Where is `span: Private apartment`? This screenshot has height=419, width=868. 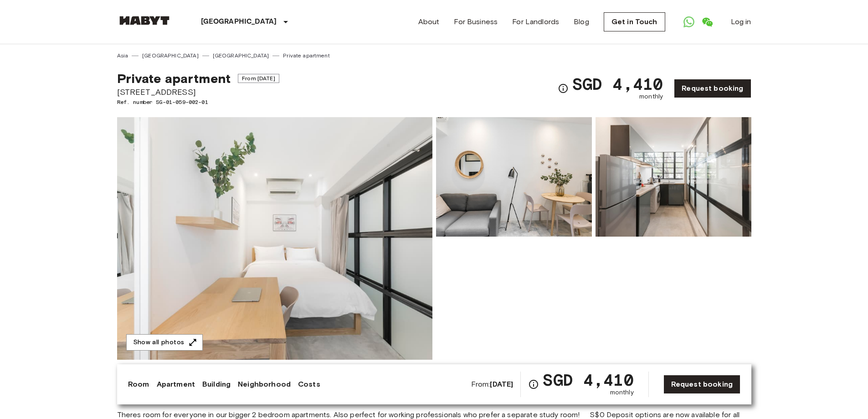 span: Private apartment is located at coordinates (174, 78).